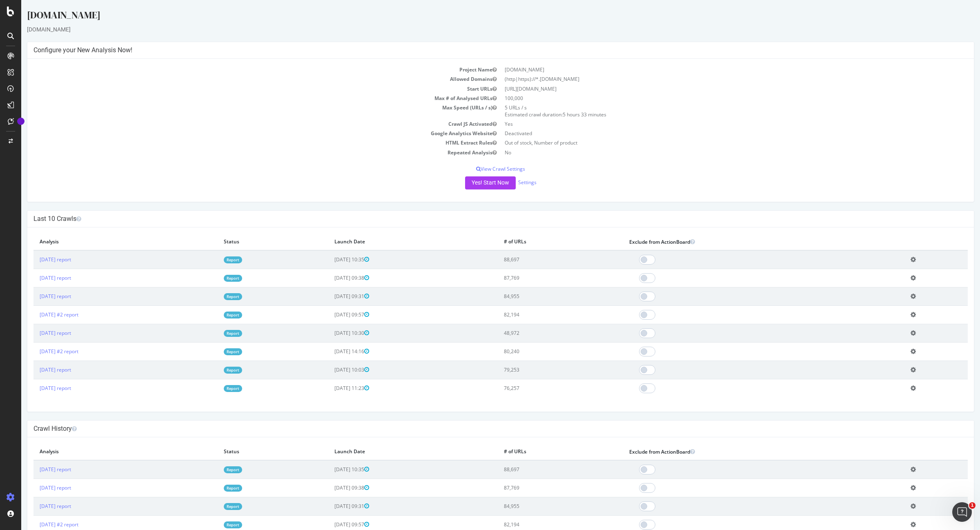  I want to click on td: Yes, so click(713, 123).